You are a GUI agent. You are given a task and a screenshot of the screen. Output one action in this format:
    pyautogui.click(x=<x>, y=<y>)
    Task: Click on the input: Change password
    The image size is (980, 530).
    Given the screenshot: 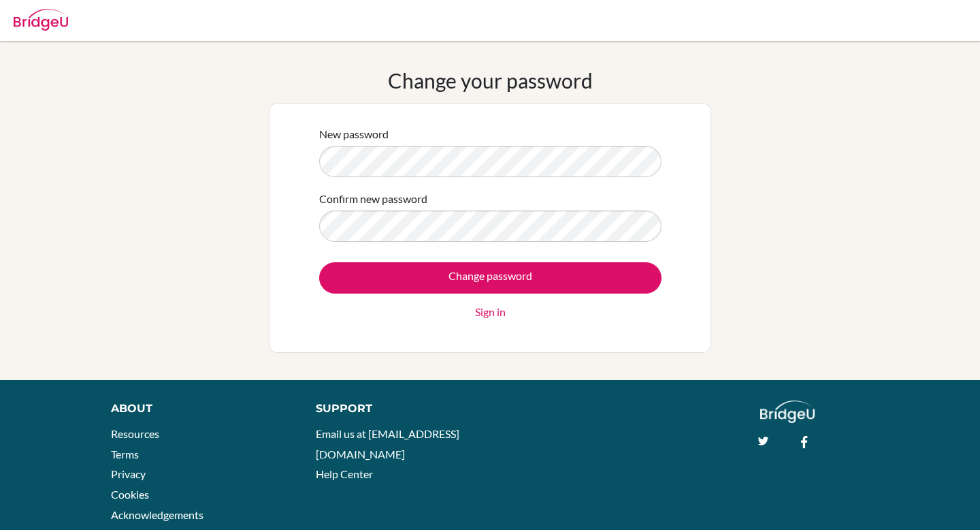 What is the action you would take?
    pyautogui.click(x=490, y=278)
    